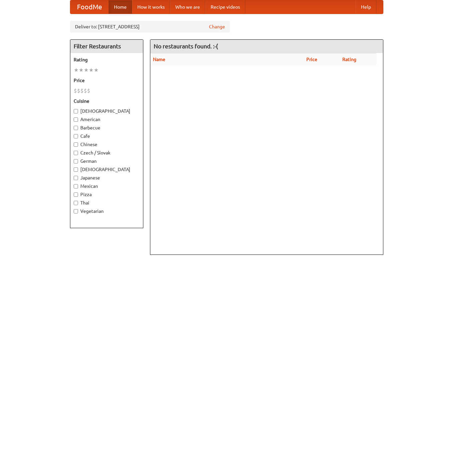  What do you see at coordinates (312, 59) in the screenshot?
I see `a: Price` at bounding box center [312, 59].